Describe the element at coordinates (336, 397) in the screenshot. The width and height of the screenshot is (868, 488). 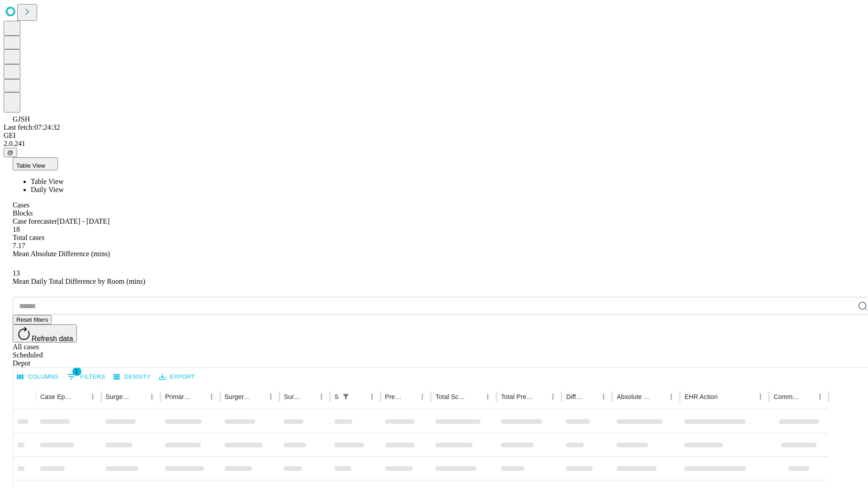
I see `div: Scheduled In Room Duration` at that location.